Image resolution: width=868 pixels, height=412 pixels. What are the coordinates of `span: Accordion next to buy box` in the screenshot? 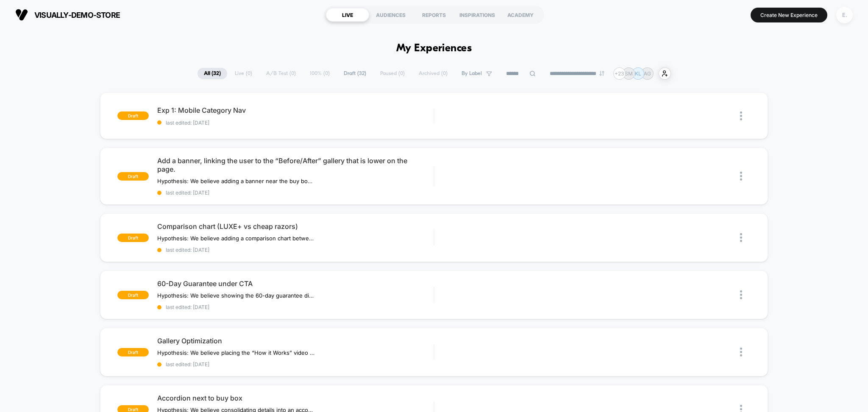 It's located at (295, 399).